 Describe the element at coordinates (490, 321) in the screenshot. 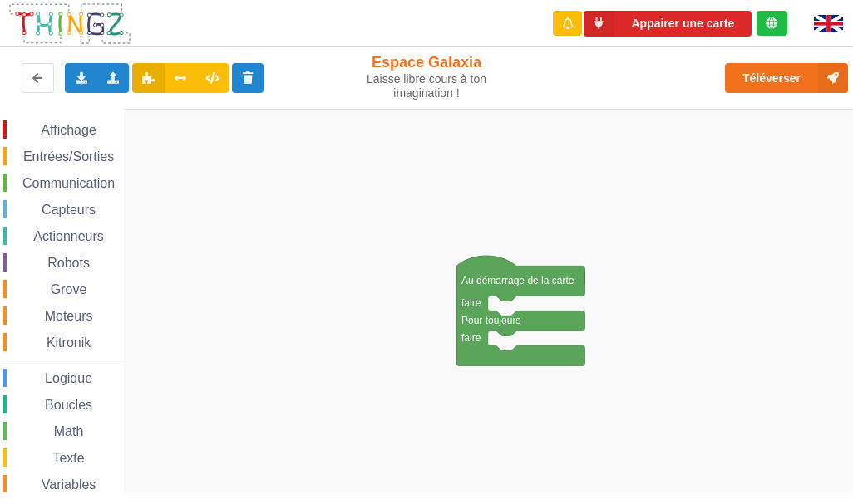

I see `text: Pour toujours` at that location.